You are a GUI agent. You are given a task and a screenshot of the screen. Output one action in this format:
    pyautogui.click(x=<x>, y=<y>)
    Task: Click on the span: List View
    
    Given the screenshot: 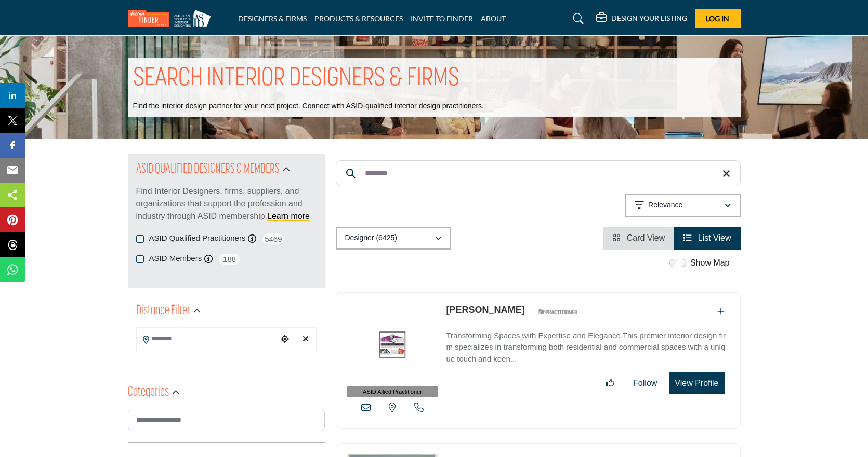 What is the action you would take?
    pyautogui.click(x=714, y=238)
    